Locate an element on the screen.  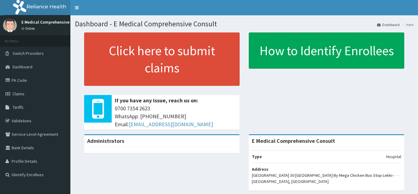
b: If you have any issue, reach us on: is located at coordinates (156, 100).